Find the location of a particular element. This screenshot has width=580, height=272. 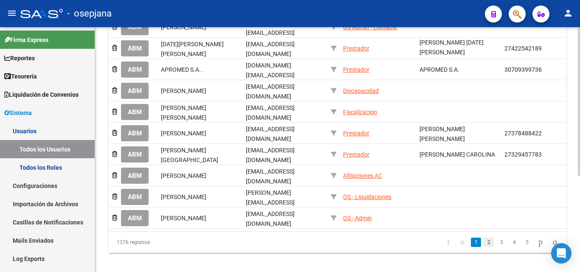

span: Tesorería is located at coordinates (20, 76).